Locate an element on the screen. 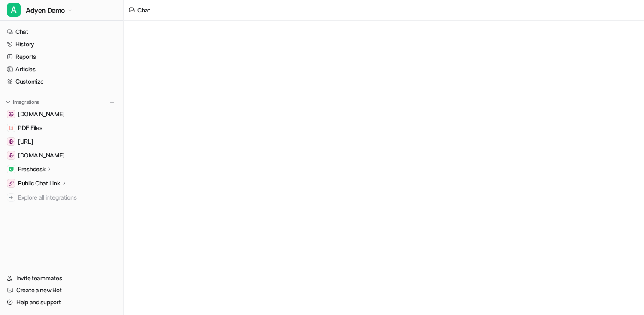 The width and height of the screenshot is (644, 315). a: PDF FilesPDF Files is located at coordinates (61, 128).